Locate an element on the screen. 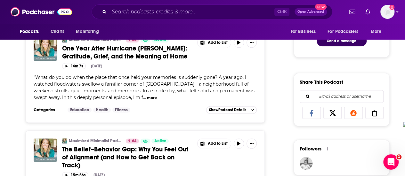  span: 1 is located at coordinates (399, 157).